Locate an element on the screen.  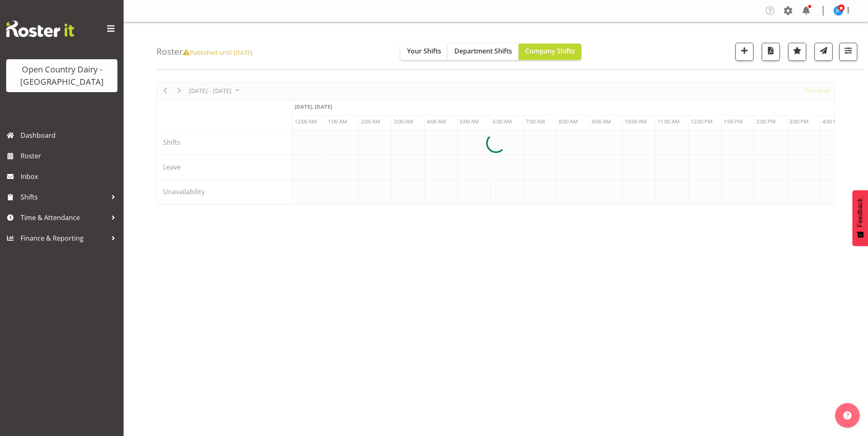
img: Rosterit website logo is located at coordinates (40, 28).